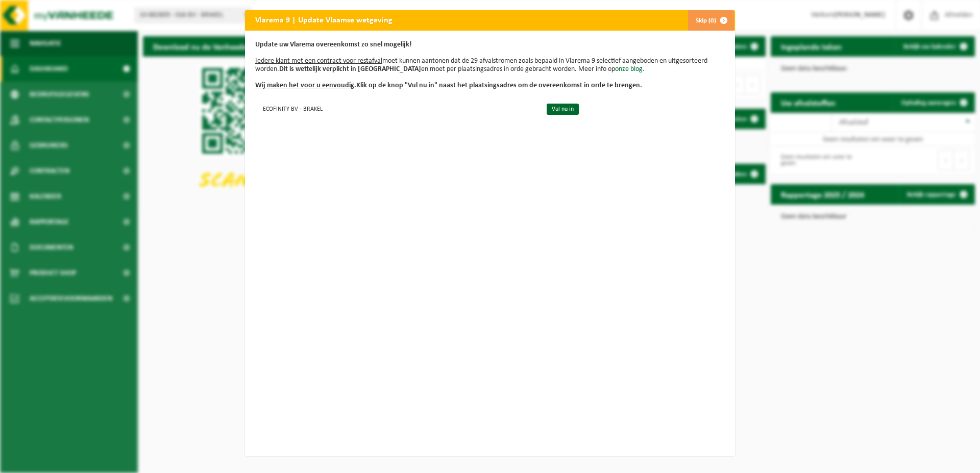 The width and height of the screenshot is (980, 473). I want to click on b: Klik op de knop "Vul nu in" naast het plaatsingsadres om de overeenkomst in orde te brengen., so click(449, 85).